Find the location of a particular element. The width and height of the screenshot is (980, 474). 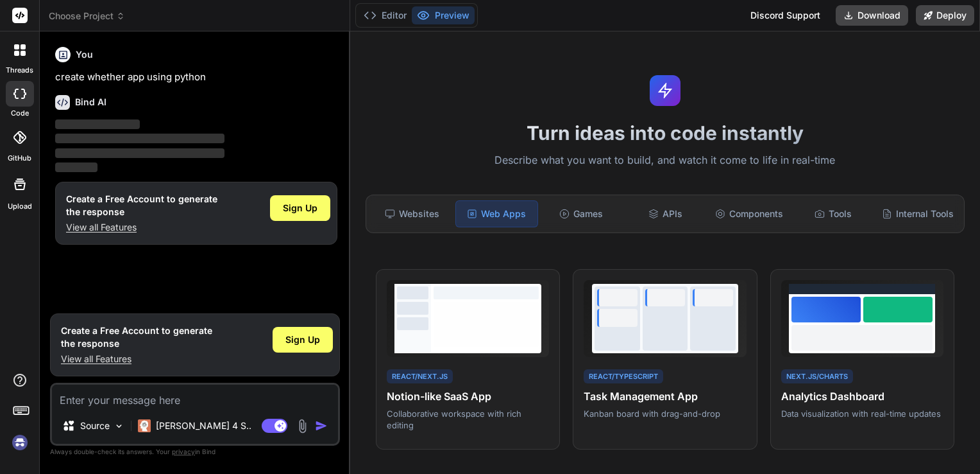

h4: Task Management App is located at coordinates (664, 396).